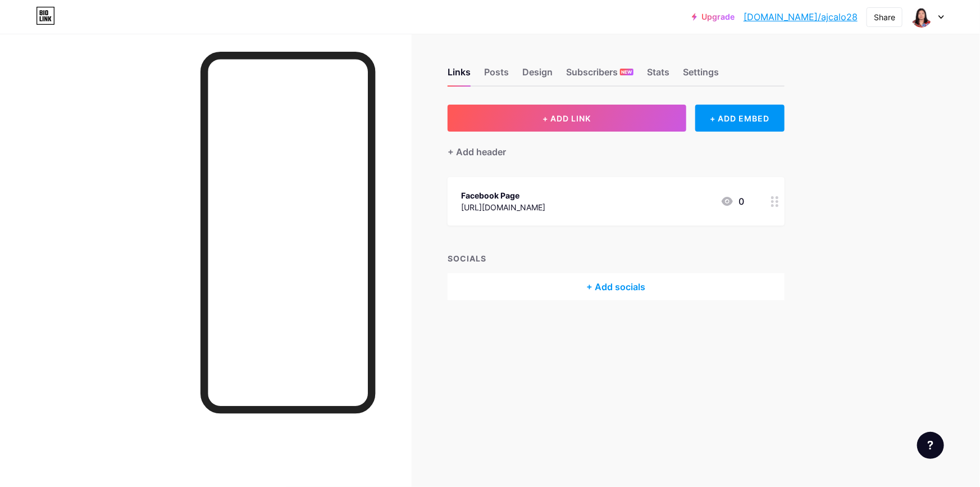  I want to click on div: Links, so click(459, 75).